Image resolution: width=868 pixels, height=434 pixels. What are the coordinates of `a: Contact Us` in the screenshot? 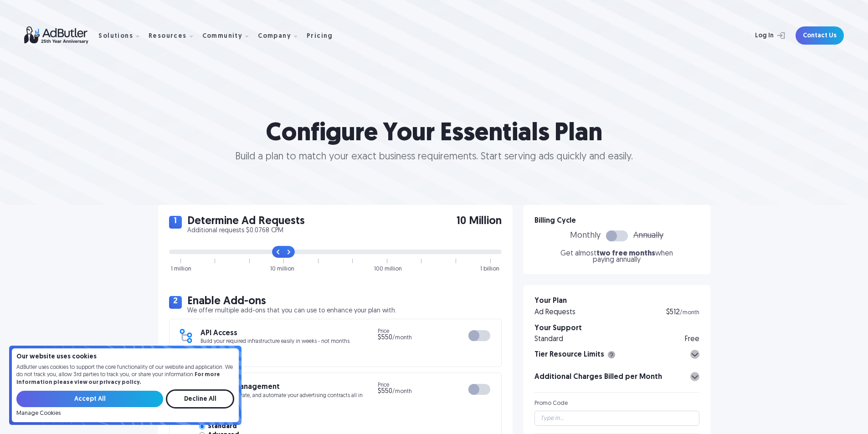 It's located at (819, 36).